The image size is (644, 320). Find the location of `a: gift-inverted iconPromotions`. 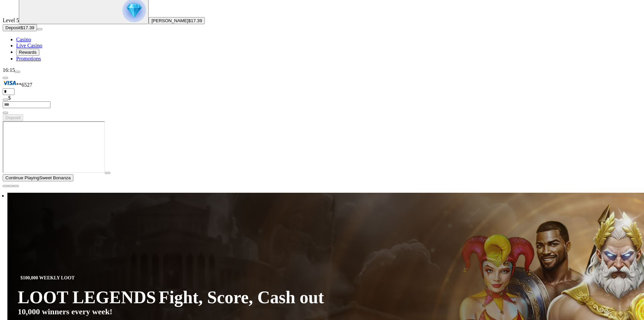

a: gift-inverted iconPromotions is located at coordinates (29, 59).